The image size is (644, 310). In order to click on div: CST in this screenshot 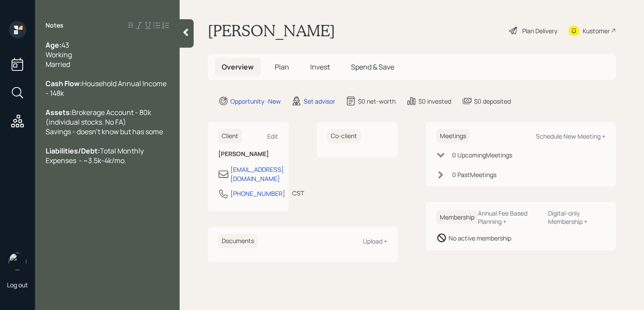, I will do `click(298, 193)`.